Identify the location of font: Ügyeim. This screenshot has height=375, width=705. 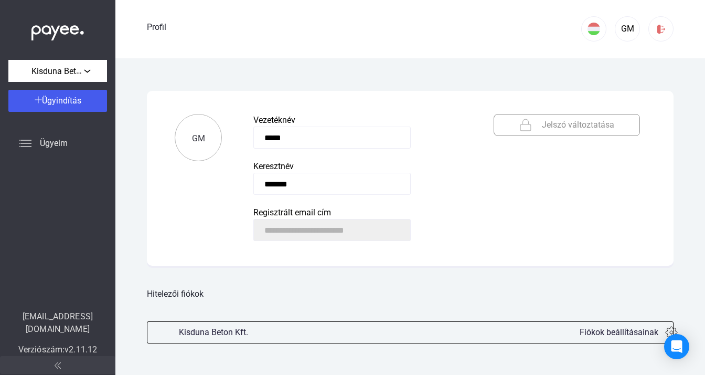
(54, 143).